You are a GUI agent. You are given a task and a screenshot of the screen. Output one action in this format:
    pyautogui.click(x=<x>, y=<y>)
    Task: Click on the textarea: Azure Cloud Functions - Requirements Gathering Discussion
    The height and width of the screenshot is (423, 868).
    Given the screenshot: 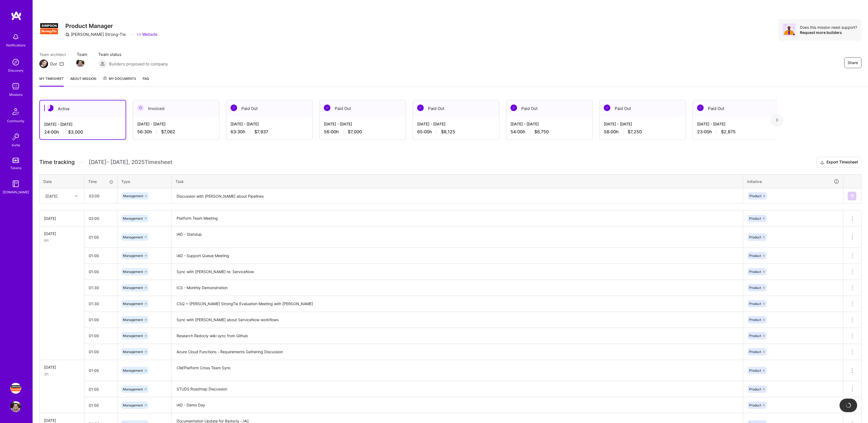 What is the action you would take?
    pyautogui.click(x=457, y=352)
    